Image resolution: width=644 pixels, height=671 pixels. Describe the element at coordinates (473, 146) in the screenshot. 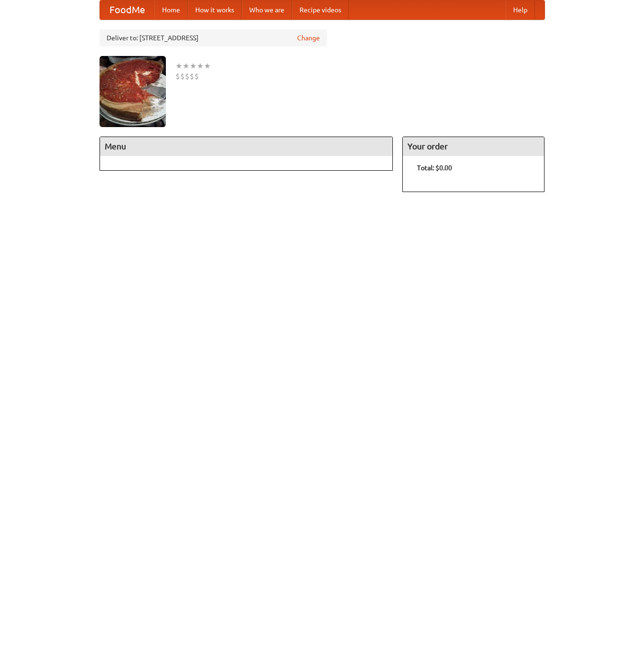

I see `h4: Your order` at that location.